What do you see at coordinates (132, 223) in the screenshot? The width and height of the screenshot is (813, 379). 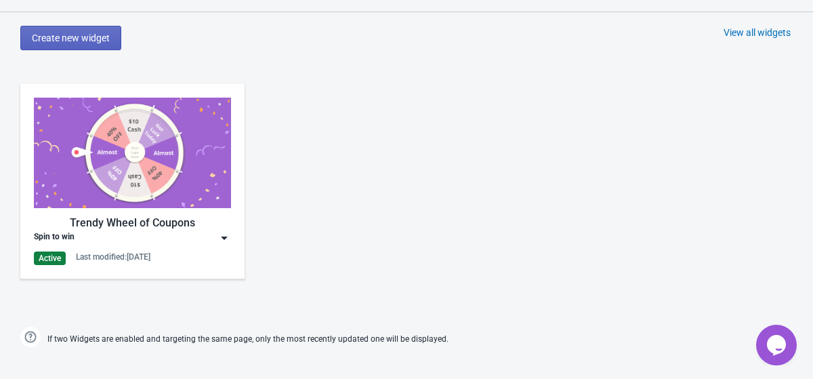 I see `div: Trendy Wheel of Coupons` at bounding box center [132, 223].